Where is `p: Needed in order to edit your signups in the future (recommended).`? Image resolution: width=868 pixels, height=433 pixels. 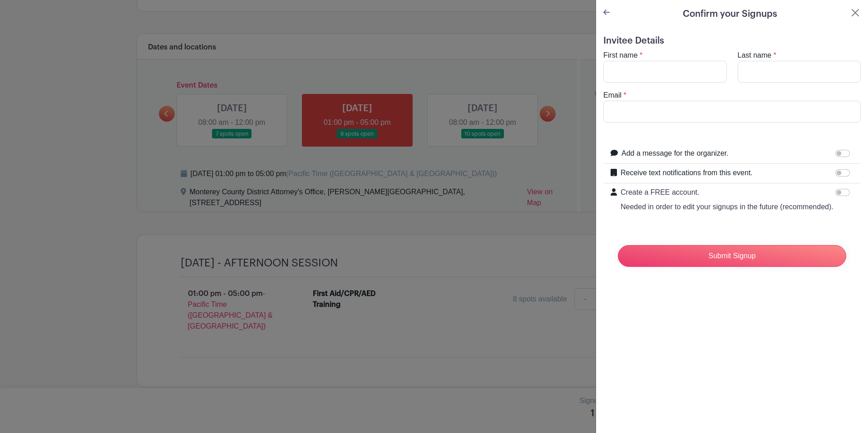
p: Needed in order to edit your signups in the future (recommended). is located at coordinates (727, 207).